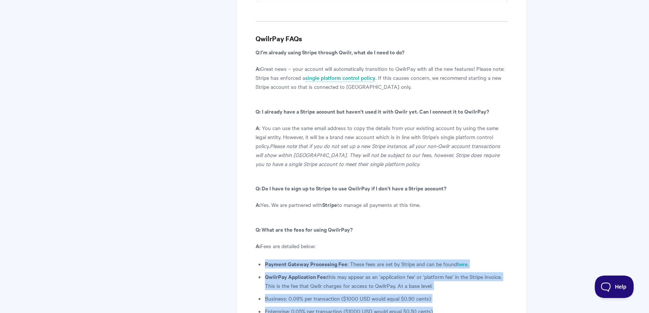 The image size is (649, 313). What do you see at coordinates (382, 78) in the screenshot?
I see `p: Great news – your account will automatically transition to QwilrPay with all the new features! Pl...` at bounding box center [382, 78].